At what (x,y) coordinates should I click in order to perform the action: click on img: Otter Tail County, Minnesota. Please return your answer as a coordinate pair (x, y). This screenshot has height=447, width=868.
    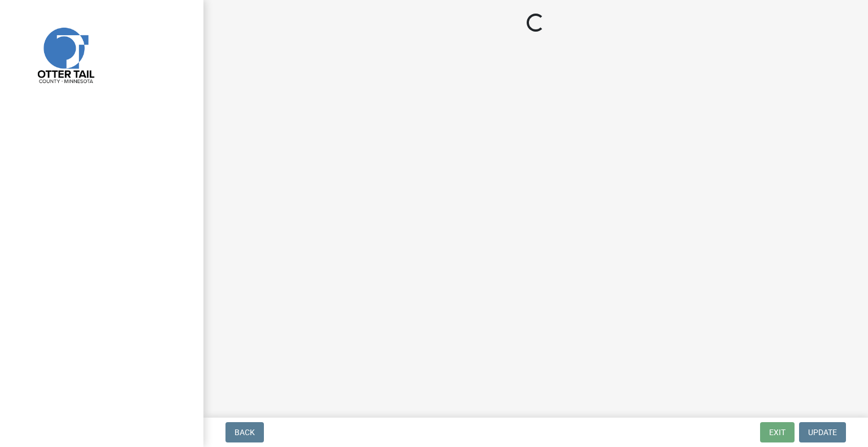
    Looking at the image, I should click on (65, 54).